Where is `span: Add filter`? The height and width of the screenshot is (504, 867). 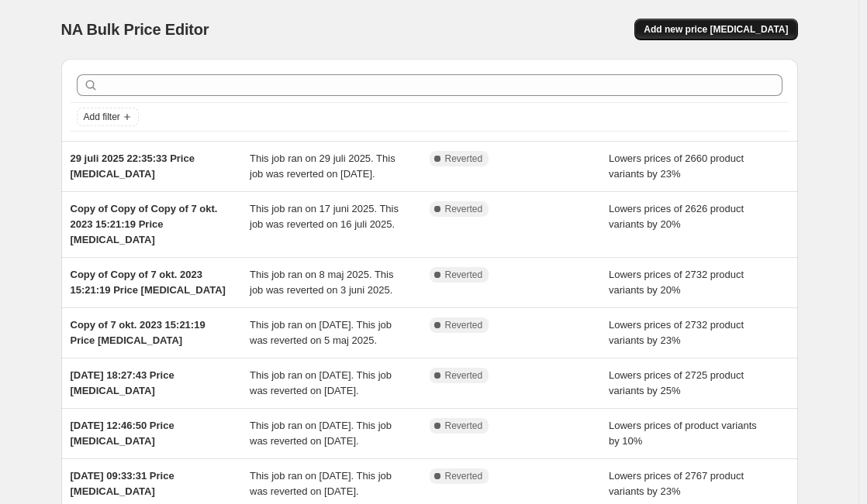
span: Add filter is located at coordinates (101, 117).